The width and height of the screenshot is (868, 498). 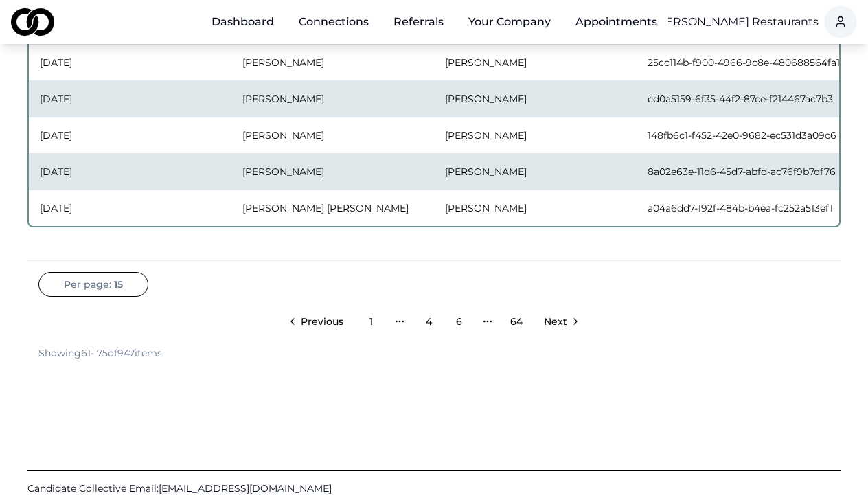 I want to click on a: Connections, so click(x=333, y=22).